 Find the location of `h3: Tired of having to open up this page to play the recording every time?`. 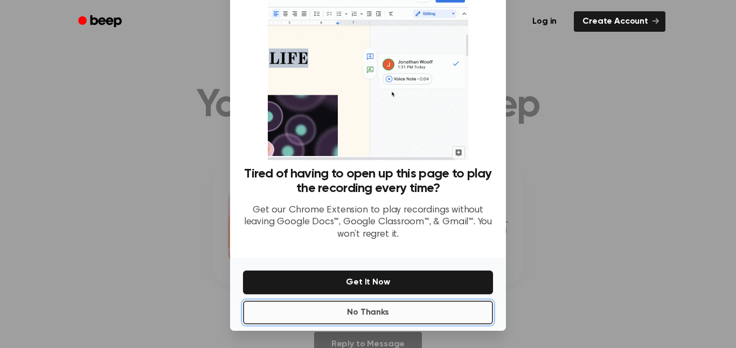

h3: Tired of having to open up this page to play the recording every time? is located at coordinates (368, 182).